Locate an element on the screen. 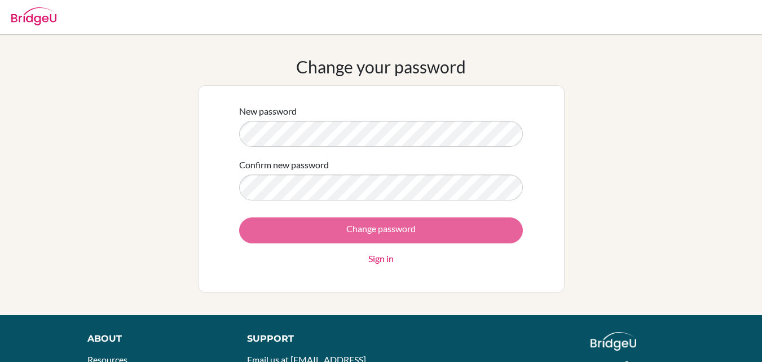 This screenshot has height=362, width=762. label: New password is located at coordinates (268, 111).